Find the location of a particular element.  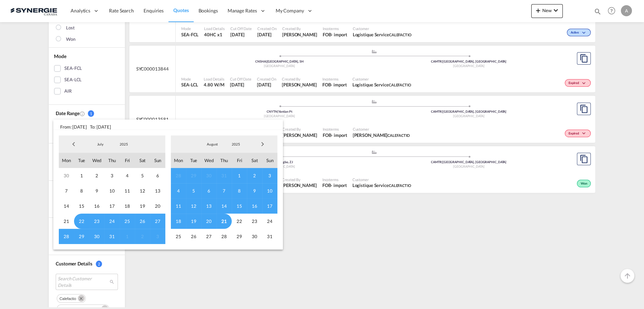

md-select: Month: August is located at coordinates (212, 144).